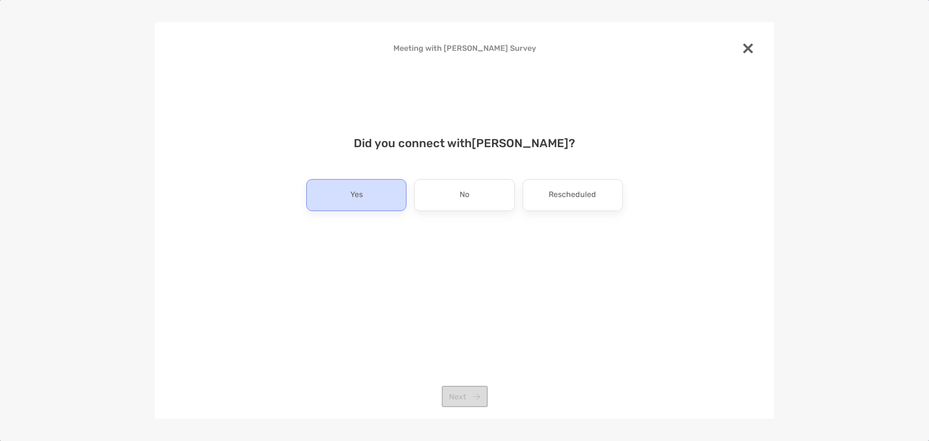 This screenshot has height=441, width=929. What do you see at coordinates (572, 195) in the screenshot?
I see `p: Rescheduled` at bounding box center [572, 195].